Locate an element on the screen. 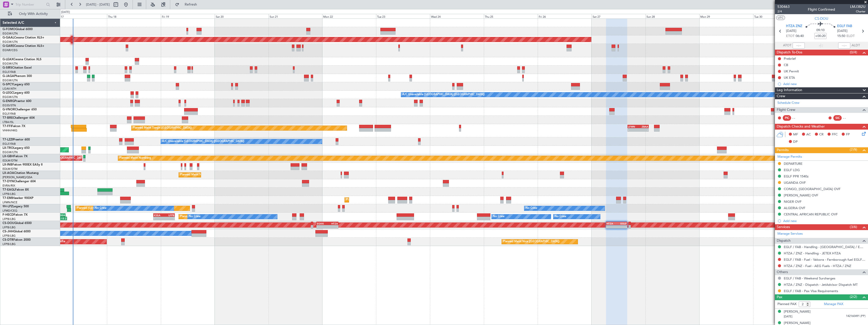 The image size is (868, 325). a: G-FOMOGlobal 6000 is located at coordinates (17, 29).